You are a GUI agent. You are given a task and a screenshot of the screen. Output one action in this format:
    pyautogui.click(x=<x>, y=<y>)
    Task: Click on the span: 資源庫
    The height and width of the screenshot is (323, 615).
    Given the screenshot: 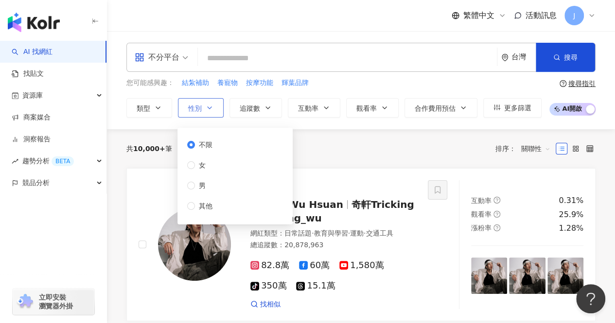 What is the action you would take?
    pyautogui.click(x=33, y=95)
    